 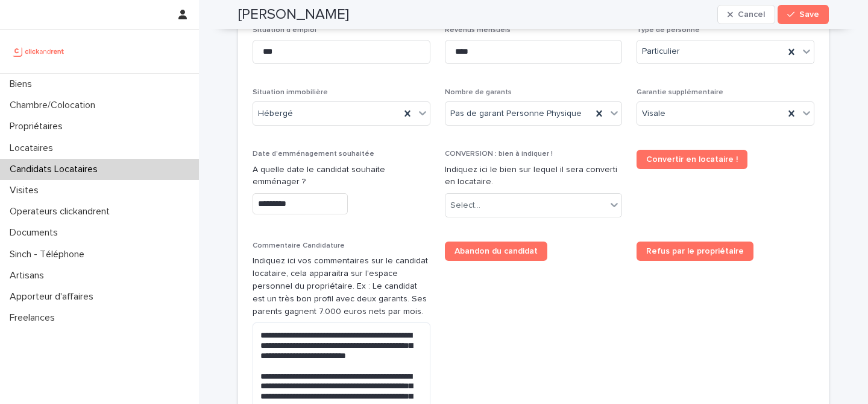 I want to click on span: Situation d'emploi, so click(x=284, y=30).